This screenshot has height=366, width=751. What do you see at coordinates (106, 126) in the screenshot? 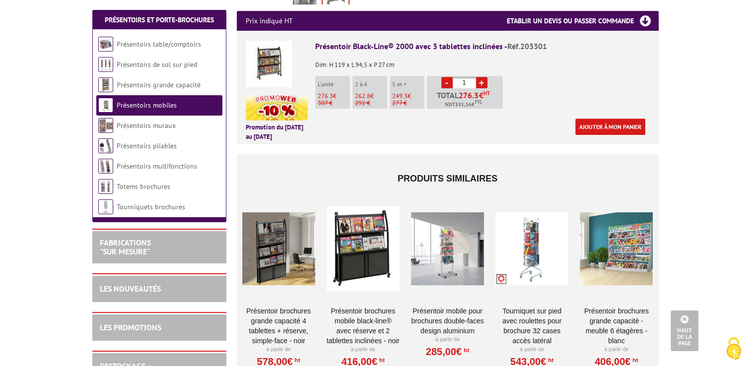
I see `img: Présentoirs muraux` at bounding box center [106, 126].